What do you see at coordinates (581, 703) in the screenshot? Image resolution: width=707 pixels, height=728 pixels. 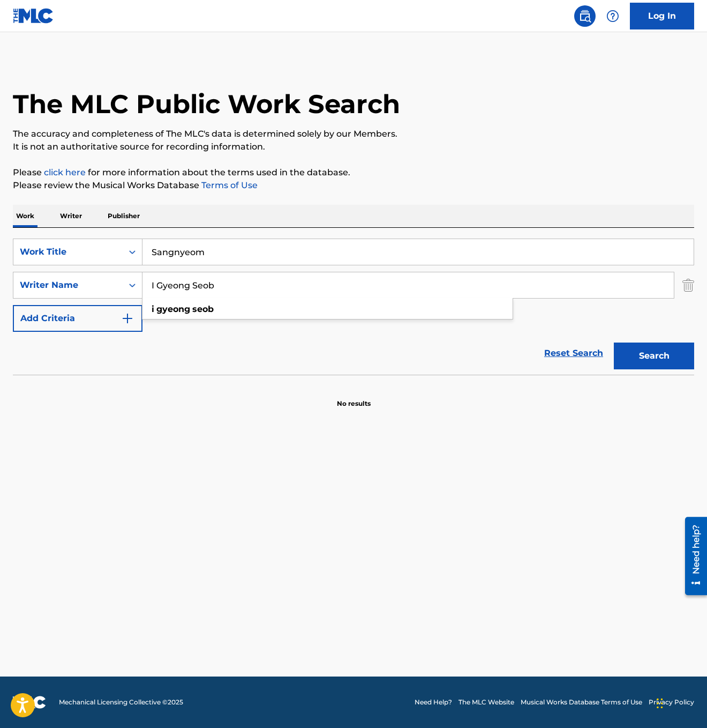 I see `a: Musical Works Database Terms of Use` at bounding box center [581, 703].